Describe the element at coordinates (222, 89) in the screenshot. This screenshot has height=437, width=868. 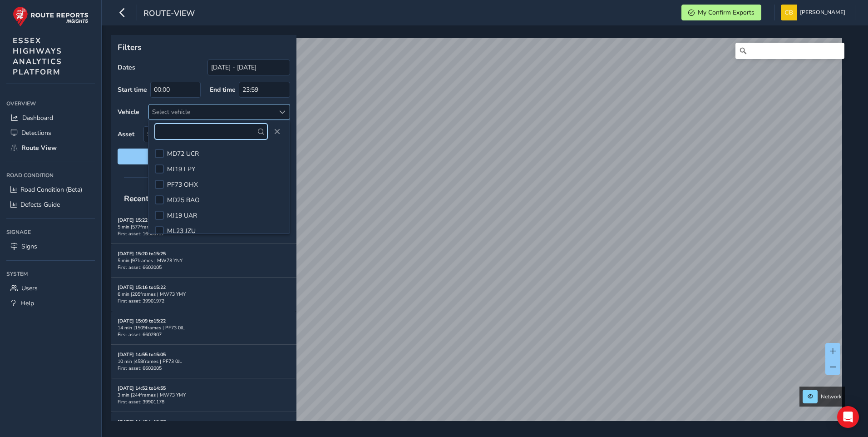
I see `label: End time` at that location.